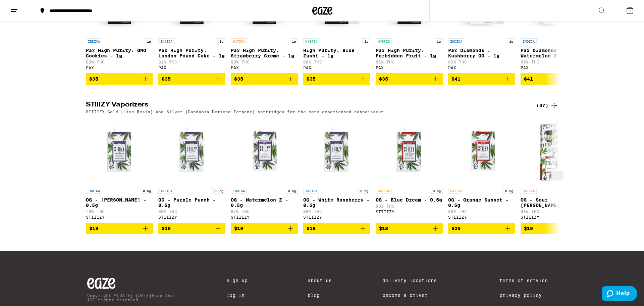 The height and width of the screenshot is (306, 644). What do you see at coordinates (409, 151) in the screenshot?
I see `img: STIIIZY - OG - Blue Dream - 0.5g` at bounding box center [409, 151].